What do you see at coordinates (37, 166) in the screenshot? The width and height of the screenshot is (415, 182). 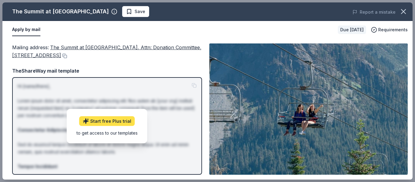 I see `strong: Tempor Incididunt` at bounding box center [37, 166].